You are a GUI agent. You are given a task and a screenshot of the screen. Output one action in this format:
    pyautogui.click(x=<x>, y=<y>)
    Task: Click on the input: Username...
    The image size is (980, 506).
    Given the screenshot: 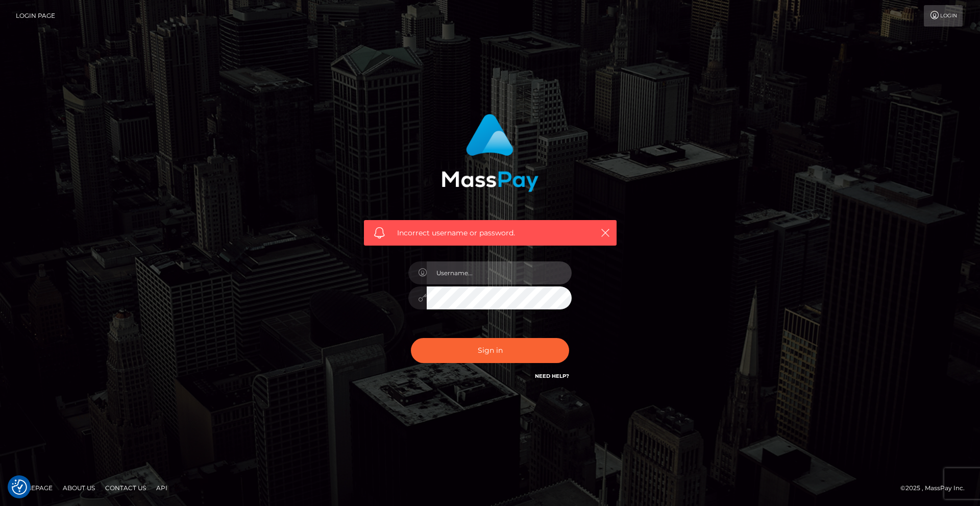 What is the action you would take?
    pyautogui.click(x=499, y=273)
    